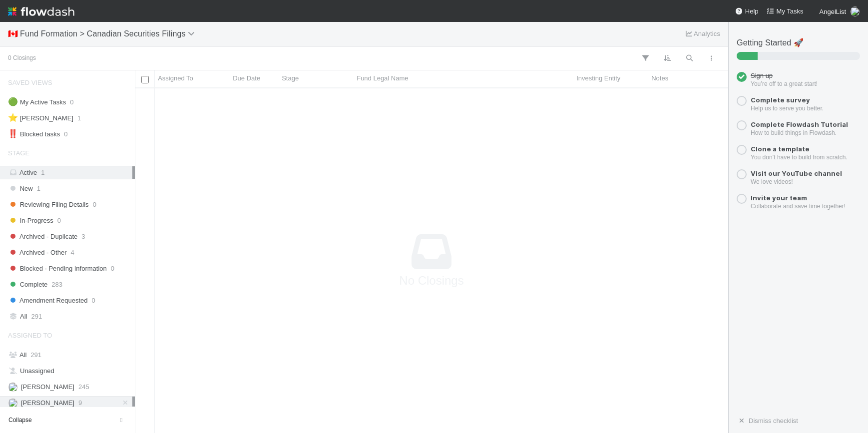  Describe the element at coordinates (84, 387) in the screenshot. I see `span: 245` at that location.